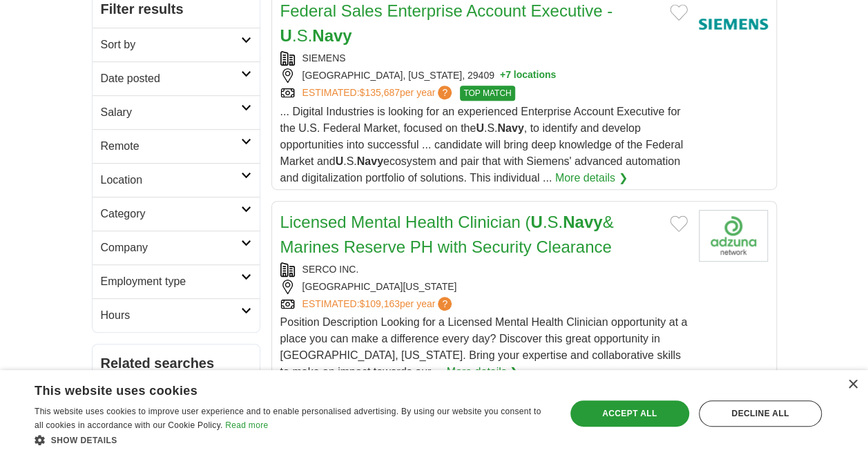 The image size is (868, 457). Describe the element at coordinates (379, 92) in the screenshot. I see `span: $135,687` at that location.